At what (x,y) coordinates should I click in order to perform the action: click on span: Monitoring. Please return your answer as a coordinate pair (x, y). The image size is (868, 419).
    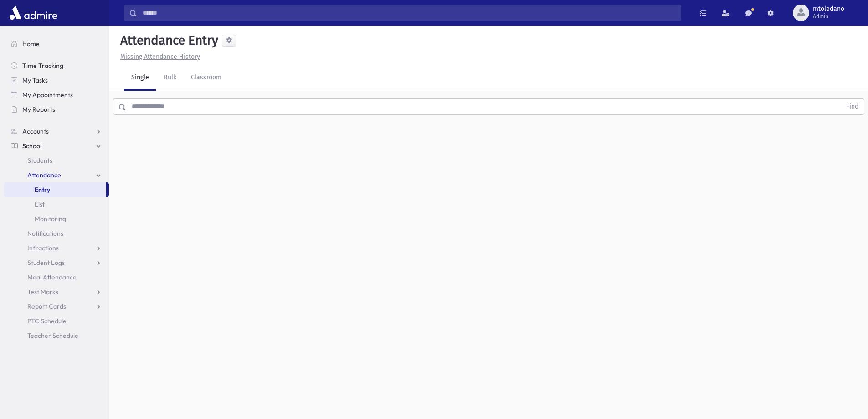
    Looking at the image, I should click on (50, 219).